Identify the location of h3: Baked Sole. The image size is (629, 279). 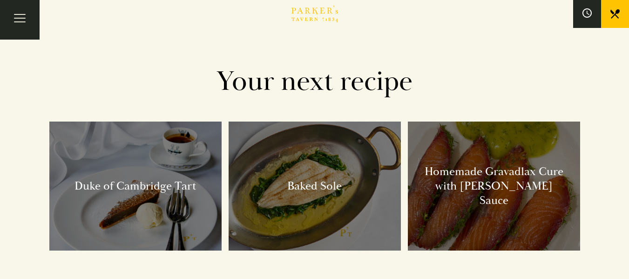
(315, 186).